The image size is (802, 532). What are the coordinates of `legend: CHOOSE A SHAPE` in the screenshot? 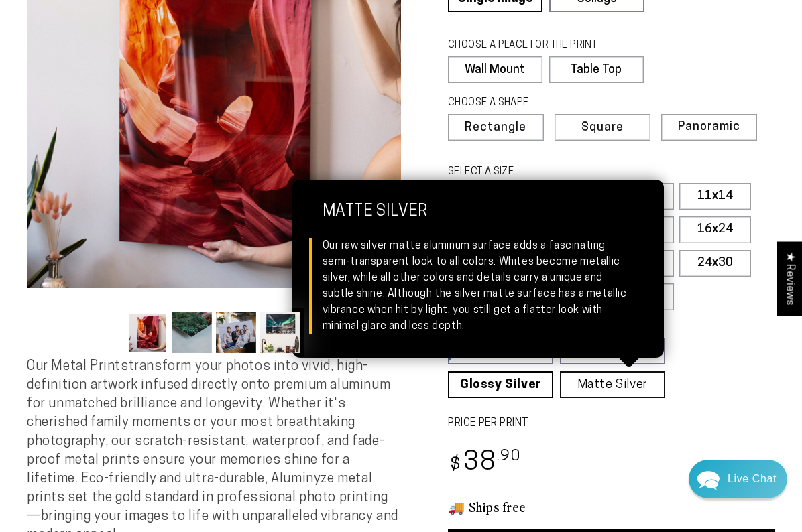 It's located at (540, 103).